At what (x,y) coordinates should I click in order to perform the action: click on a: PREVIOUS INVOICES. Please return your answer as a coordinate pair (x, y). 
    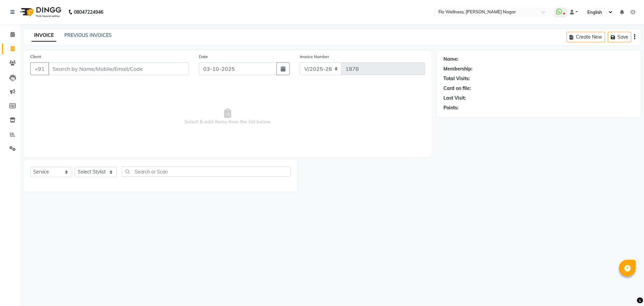
    Looking at the image, I should click on (88, 35).